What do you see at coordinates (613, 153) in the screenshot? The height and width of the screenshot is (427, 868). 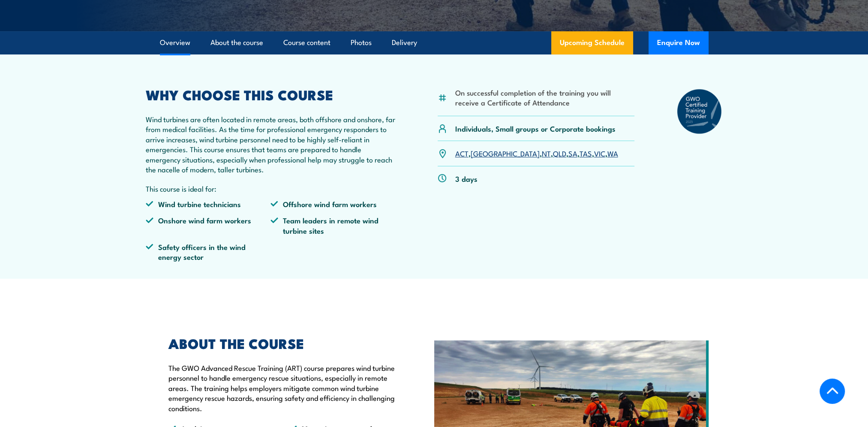 I see `a: WA` at bounding box center [613, 153].